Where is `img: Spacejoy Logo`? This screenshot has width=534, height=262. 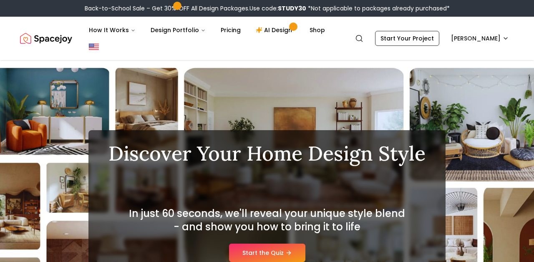
img: Spacejoy Logo is located at coordinates (46, 38).